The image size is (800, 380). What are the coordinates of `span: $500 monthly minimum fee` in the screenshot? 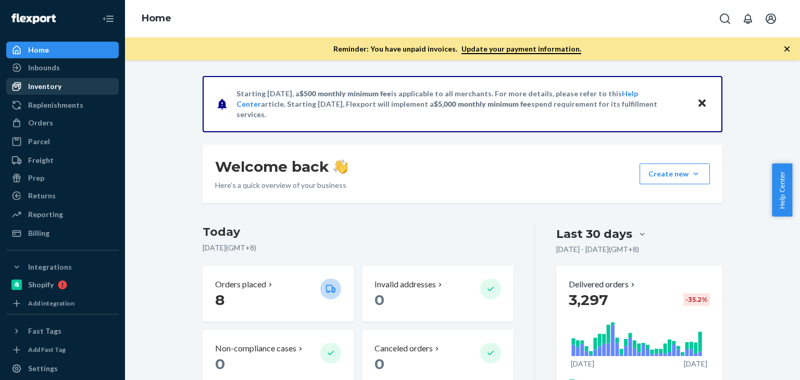 It's located at (345, 93).